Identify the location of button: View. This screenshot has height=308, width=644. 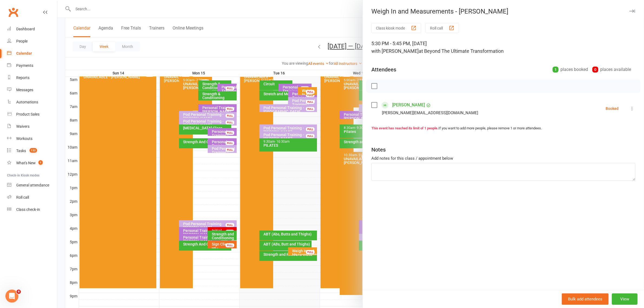
(625, 299).